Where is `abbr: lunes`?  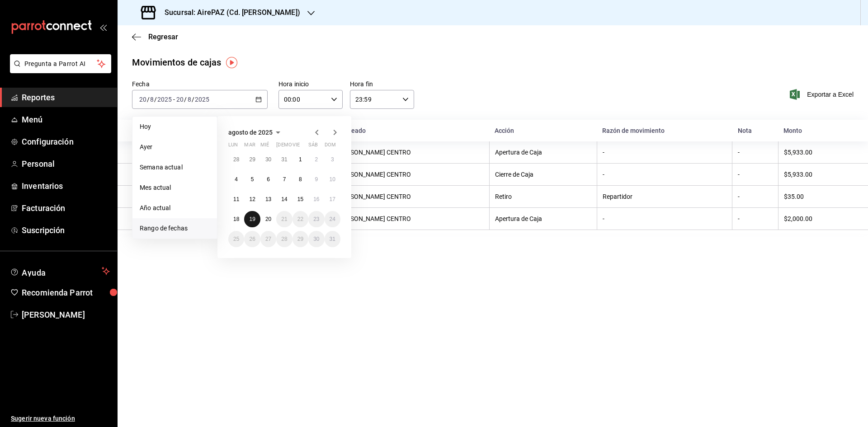 abbr: lunes is located at coordinates (233, 147).